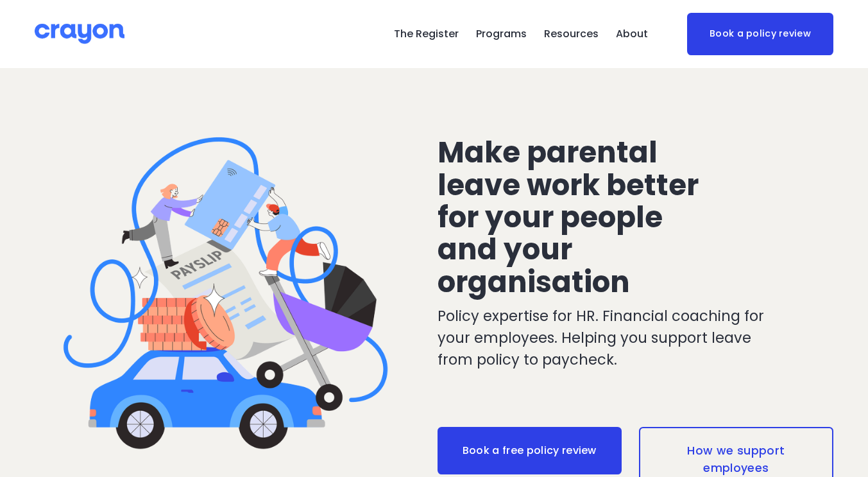  Describe the element at coordinates (602, 337) in the screenshot. I see `p: Policy expertise for HR. Financial coaching for your employees. Helping you support leave from po...` at that location.